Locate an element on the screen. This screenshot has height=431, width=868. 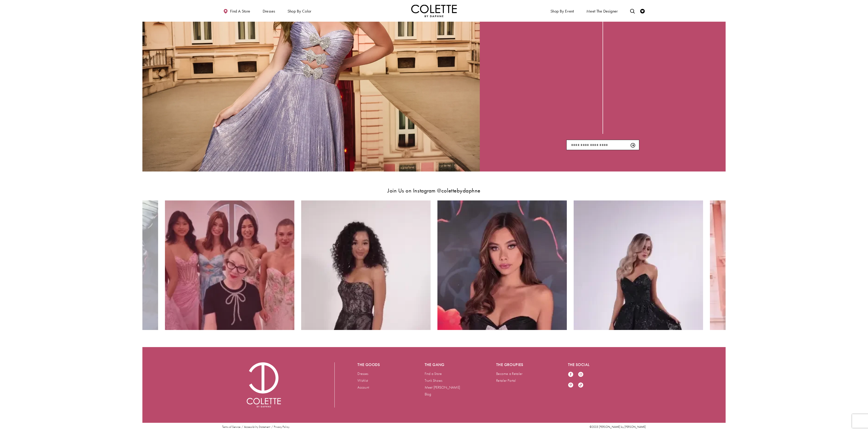
a: Toggle search is located at coordinates (632, 11).